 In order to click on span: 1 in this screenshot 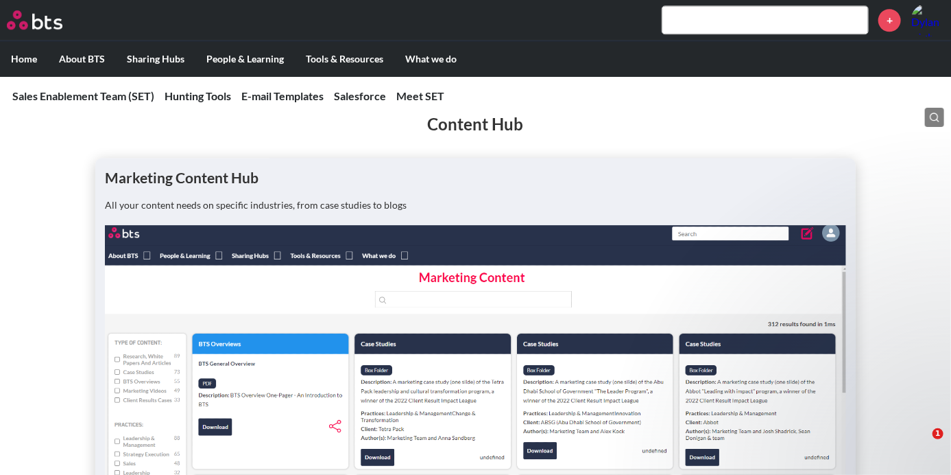, I will do `click(938, 433)`.